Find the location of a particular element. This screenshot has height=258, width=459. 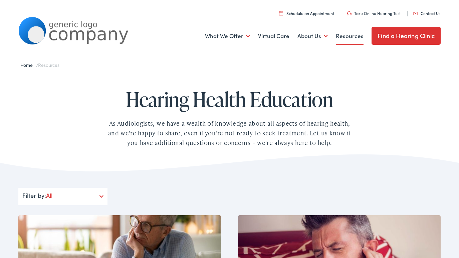

a: Resources is located at coordinates (350, 36).